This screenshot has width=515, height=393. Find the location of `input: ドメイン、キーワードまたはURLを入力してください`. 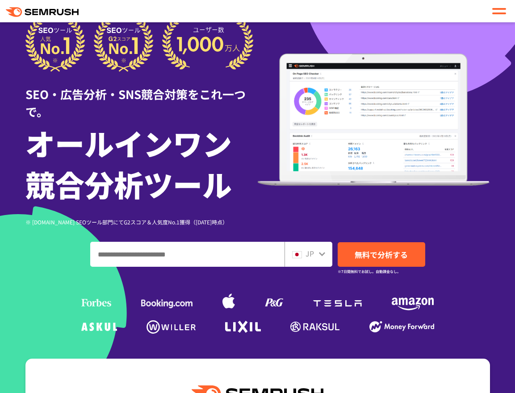

input: ドメイン、キーワードまたはURLを入力してください is located at coordinates (187, 254).